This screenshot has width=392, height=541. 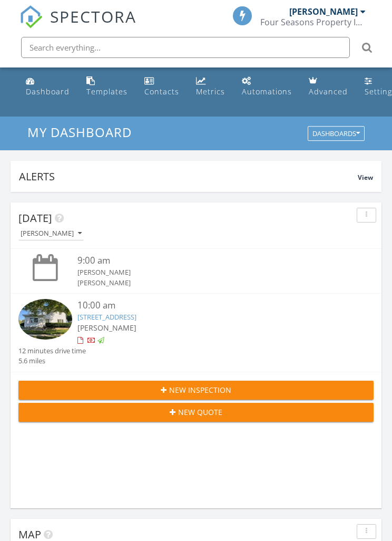 I want to click on div: Dashboards, so click(x=336, y=134).